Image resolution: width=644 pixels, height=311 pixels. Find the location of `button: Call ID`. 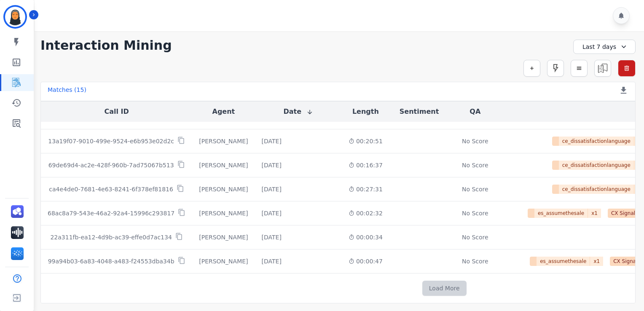

button: Call ID is located at coordinates (117, 111).